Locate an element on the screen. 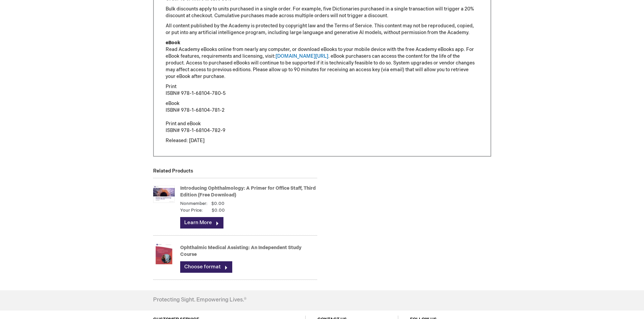 This screenshot has height=319, width=644. h4: Protecting Sight. Empowering Lives.® is located at coordinates (200, 300).